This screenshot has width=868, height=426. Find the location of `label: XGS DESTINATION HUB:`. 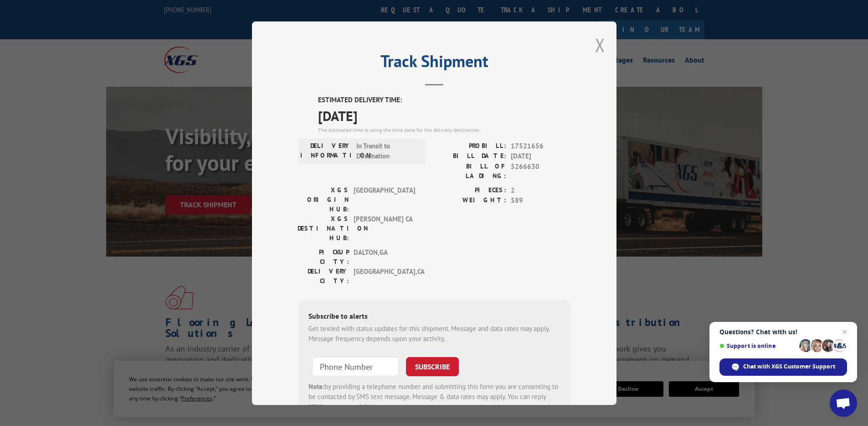

label: XGS DESTINATION HUB: is located at coordinates (323, 227).